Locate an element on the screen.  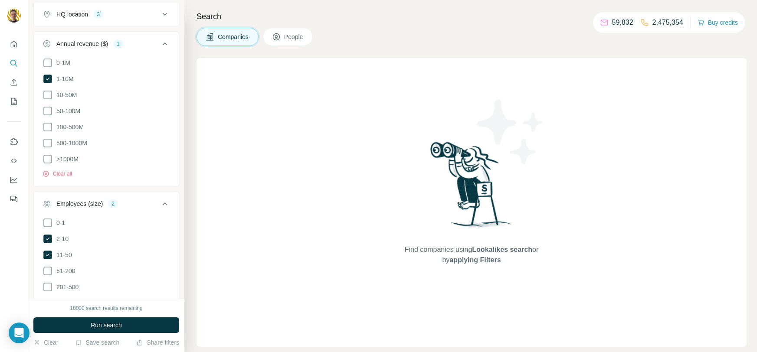
span: 0-1M is located at coordinates (62, 63).